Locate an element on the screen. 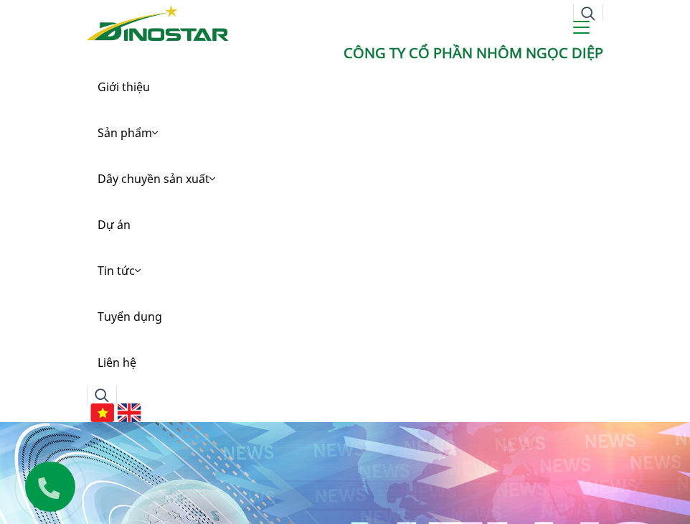  a: Tin tức is located at coordinates (345, 270).